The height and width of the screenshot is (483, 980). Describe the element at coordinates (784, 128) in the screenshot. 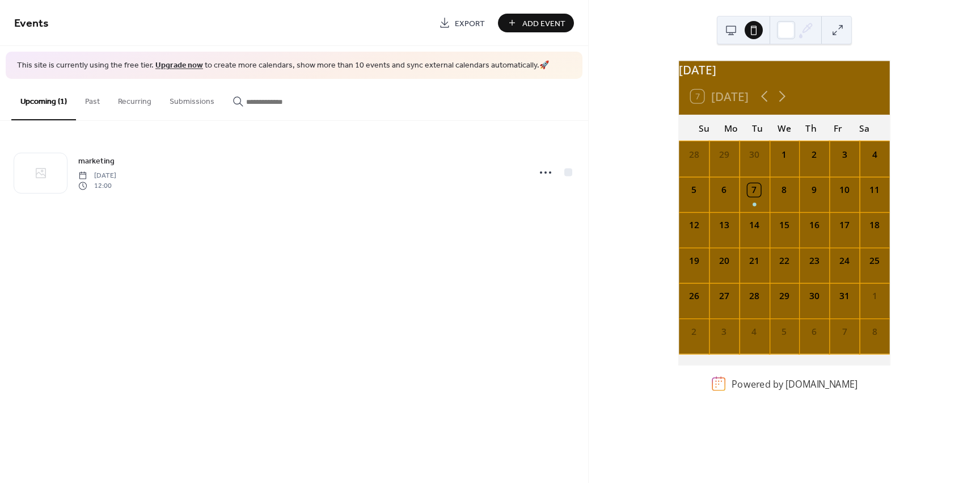

I see `div: We` at that location.